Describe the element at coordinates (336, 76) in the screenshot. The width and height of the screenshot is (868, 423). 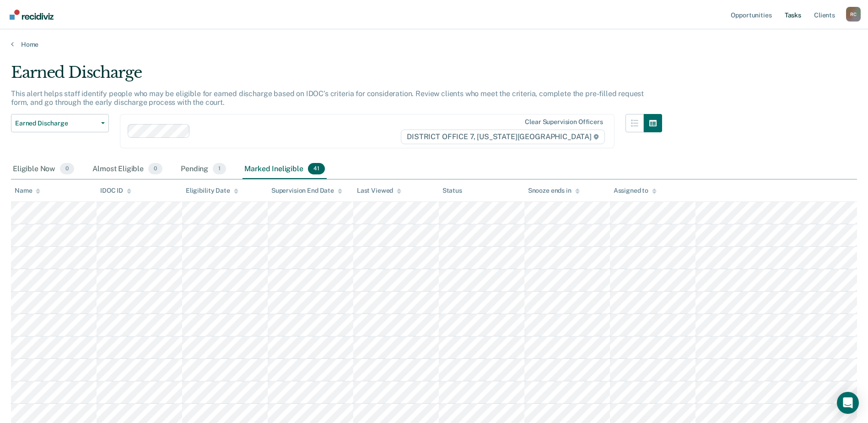
I see `div: Earned Discharge` at that location.